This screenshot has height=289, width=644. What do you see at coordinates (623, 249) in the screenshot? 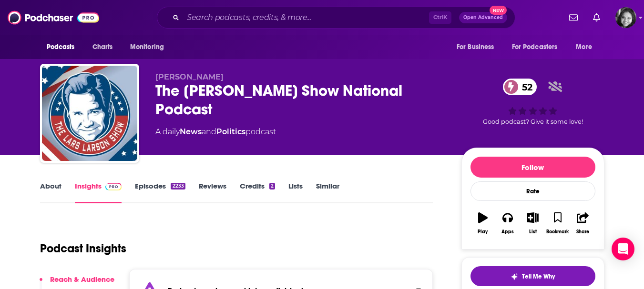
I see `div: Open Intercom Messenger` at bounding box center [623, 249].